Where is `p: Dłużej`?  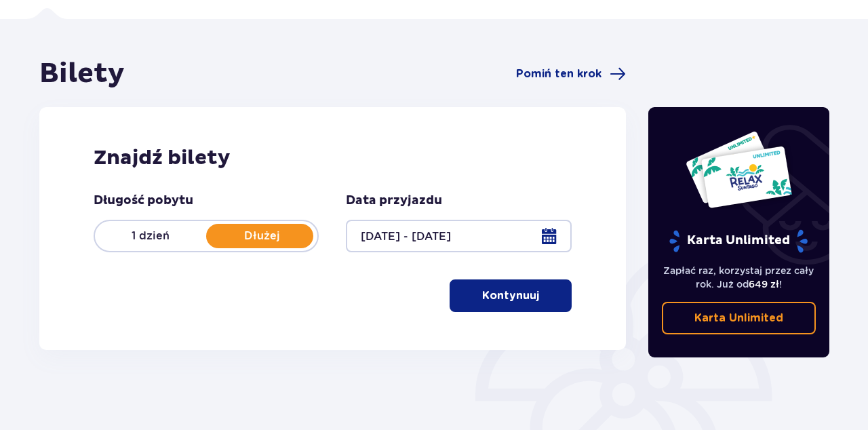
p: Dłużej is located at coordinates (262, 236).